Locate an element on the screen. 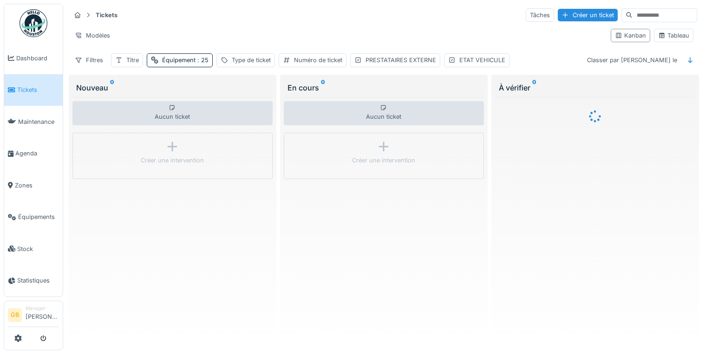 This screenshot has width=705, height=354. li: GB is located at coordinates (15, 315).